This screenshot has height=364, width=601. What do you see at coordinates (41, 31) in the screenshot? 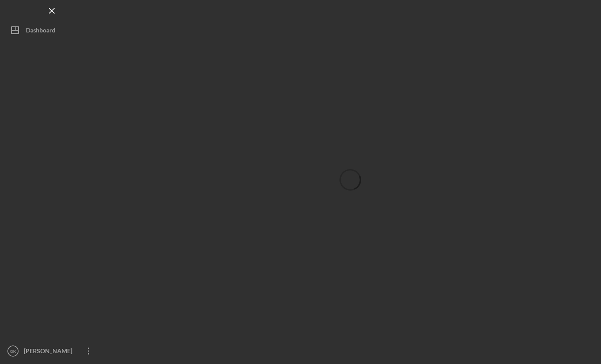
I see `div: Dashboard` at bounding box center [41, 31].